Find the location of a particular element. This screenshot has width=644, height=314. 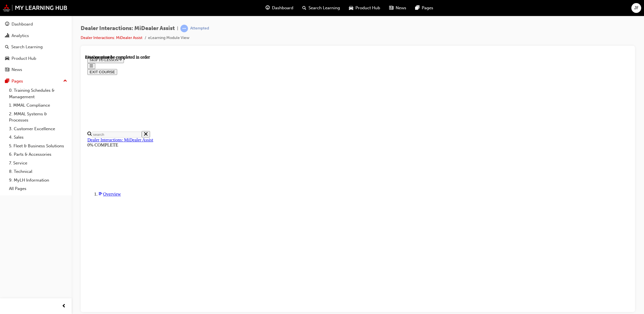

a: mmal is located at coordinates (35, 8).